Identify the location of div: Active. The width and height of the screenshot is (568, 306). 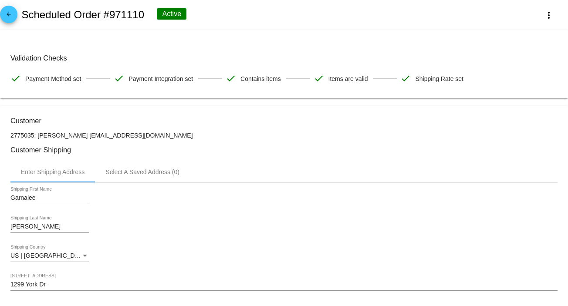
(172, 14).